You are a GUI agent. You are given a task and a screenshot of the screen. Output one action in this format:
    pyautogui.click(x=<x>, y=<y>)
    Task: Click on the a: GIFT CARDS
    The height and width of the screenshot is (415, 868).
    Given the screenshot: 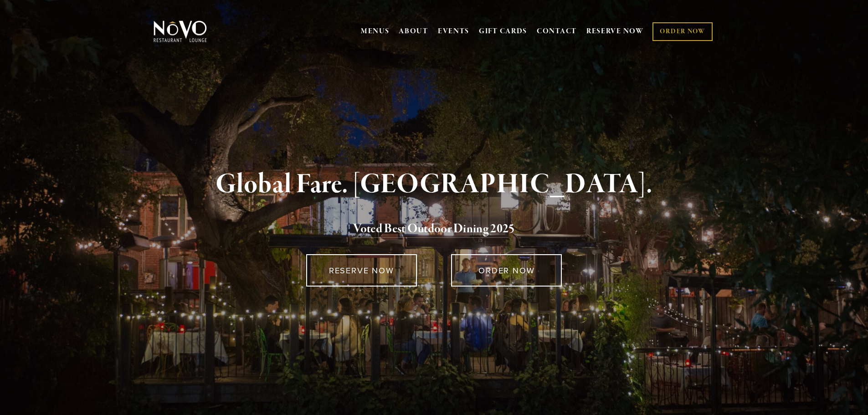 What is the action you would take?
    pyautogui.click(x=503, y=31)
    